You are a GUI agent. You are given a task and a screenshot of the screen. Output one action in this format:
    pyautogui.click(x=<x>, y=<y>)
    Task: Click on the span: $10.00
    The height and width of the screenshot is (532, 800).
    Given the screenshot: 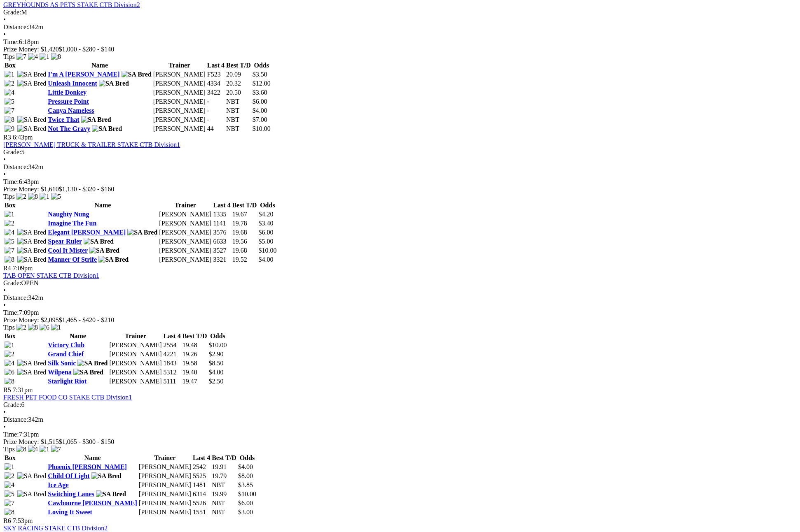 What is the action you would take?
    pyautogui.click(x=218, y=345)
    